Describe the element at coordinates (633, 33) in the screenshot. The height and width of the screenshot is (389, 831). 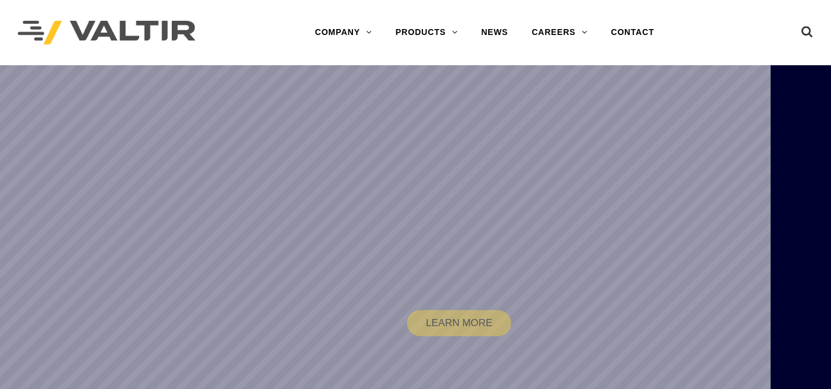
I see `a: CONTACT` at that location.